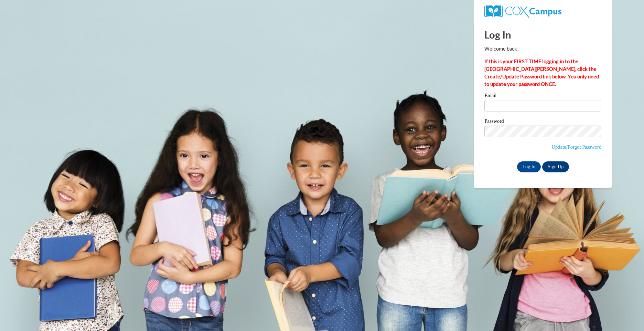  What do you see at coordinates (543, 34) in the screenshot?
I see `h1: Log In` at bounding box center [543, 34].